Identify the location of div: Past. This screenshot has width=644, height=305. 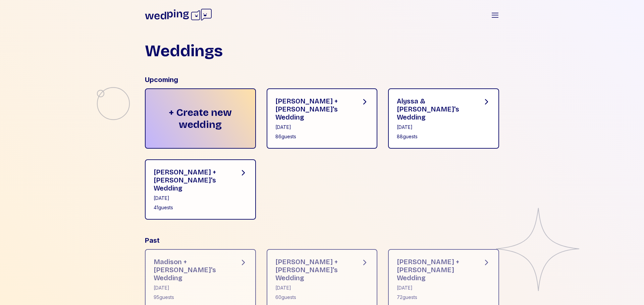
(322, 240).